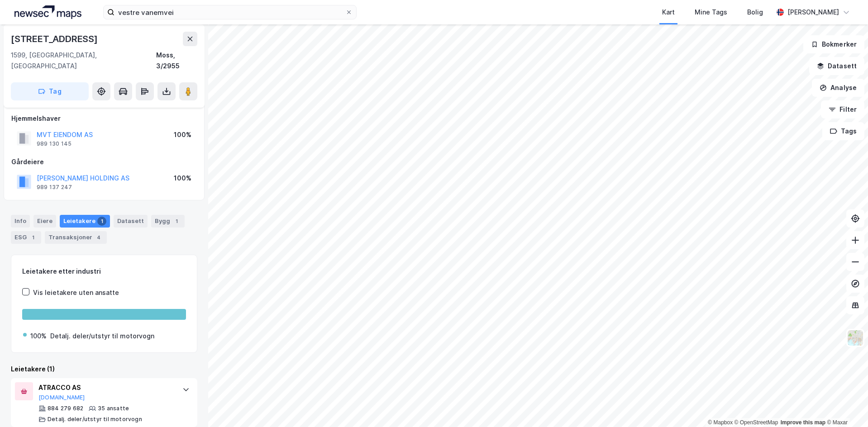 Image resolution: width=868 pixels, height=427 pixels. What do you see at coordinates (843, 109) in the screenshot?
I see `button: Filter` at bounding box center [843, 109].